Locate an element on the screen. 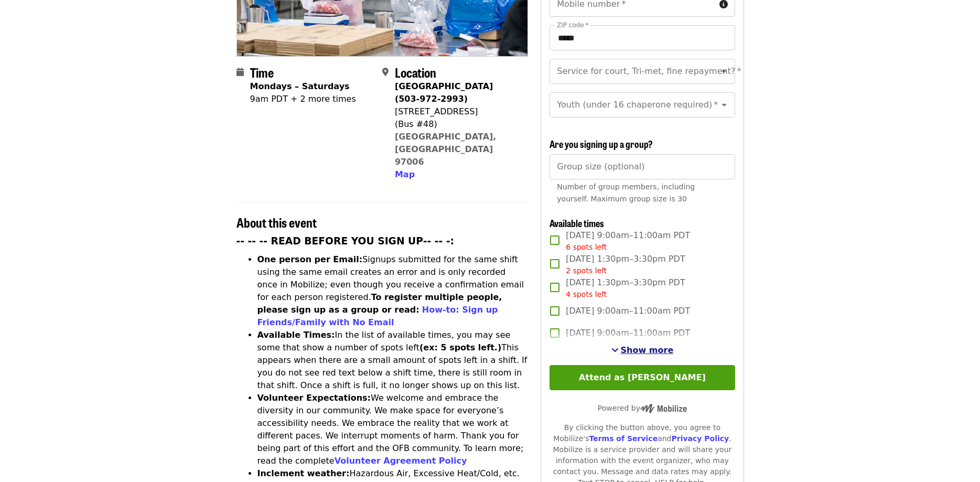 This screenshot has height=482, width=980. span: Powered by is located at coordinates (642, 408).